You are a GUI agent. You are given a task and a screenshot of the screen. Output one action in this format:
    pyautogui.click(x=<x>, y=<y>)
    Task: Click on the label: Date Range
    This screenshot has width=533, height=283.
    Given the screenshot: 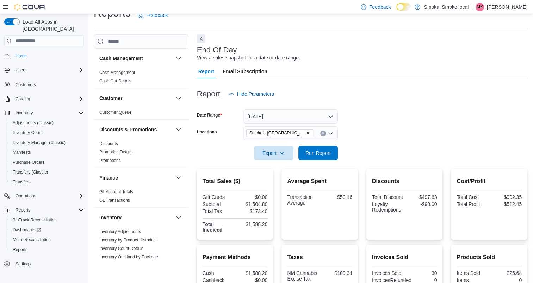 What is the action you would take?
    pyautogui.click(x=209, y=115)
    